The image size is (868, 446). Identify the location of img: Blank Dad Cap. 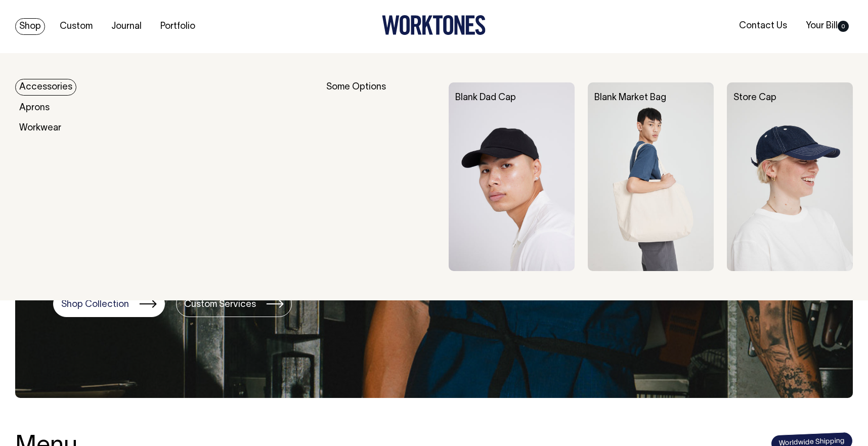
(511, 177).